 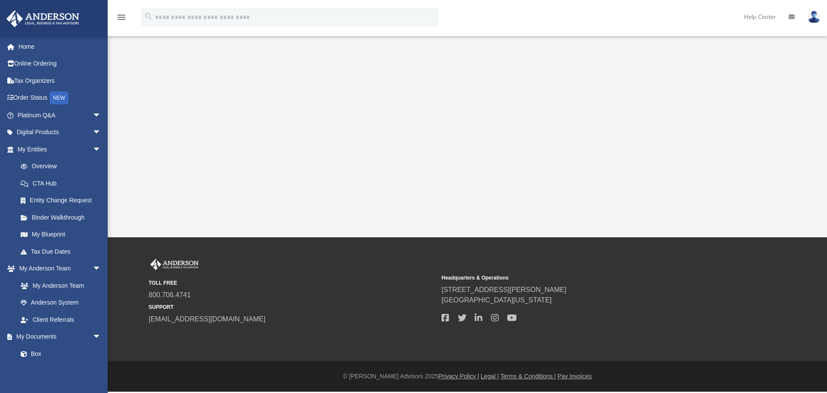 What do you see at coordinates (528, 376) in the screenshot?
I see `a: Terms & Conditions |` at bounding box center [528, 376].